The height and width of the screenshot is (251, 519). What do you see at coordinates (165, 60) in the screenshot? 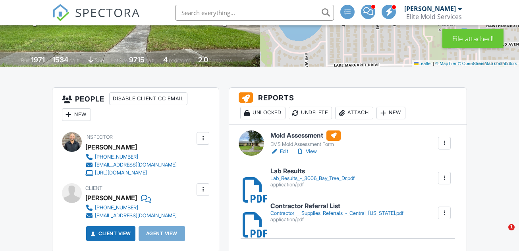
I see `div: 4` at bounding box center [165, 60].